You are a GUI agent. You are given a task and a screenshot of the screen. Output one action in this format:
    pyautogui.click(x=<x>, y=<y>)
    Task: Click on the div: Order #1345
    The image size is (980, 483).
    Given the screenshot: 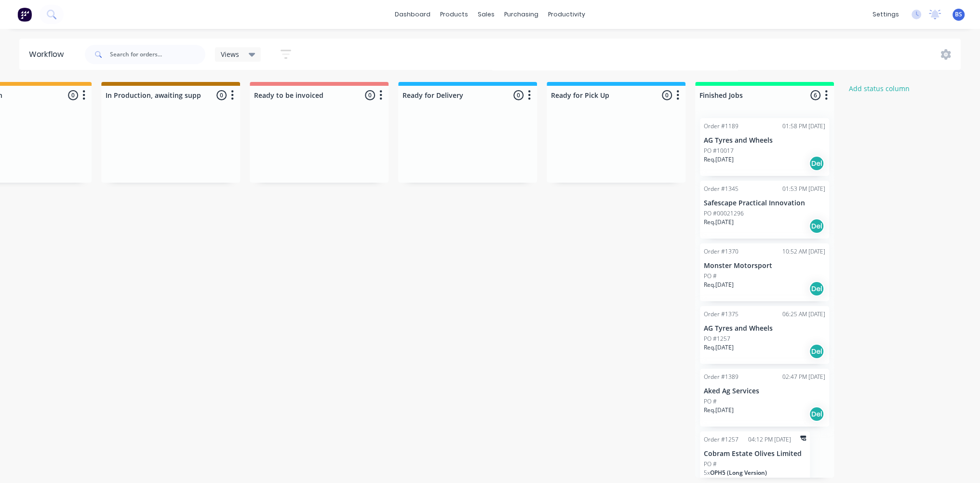 What is the action you would take?
    pyautogui.click(x=721, y=189)
    